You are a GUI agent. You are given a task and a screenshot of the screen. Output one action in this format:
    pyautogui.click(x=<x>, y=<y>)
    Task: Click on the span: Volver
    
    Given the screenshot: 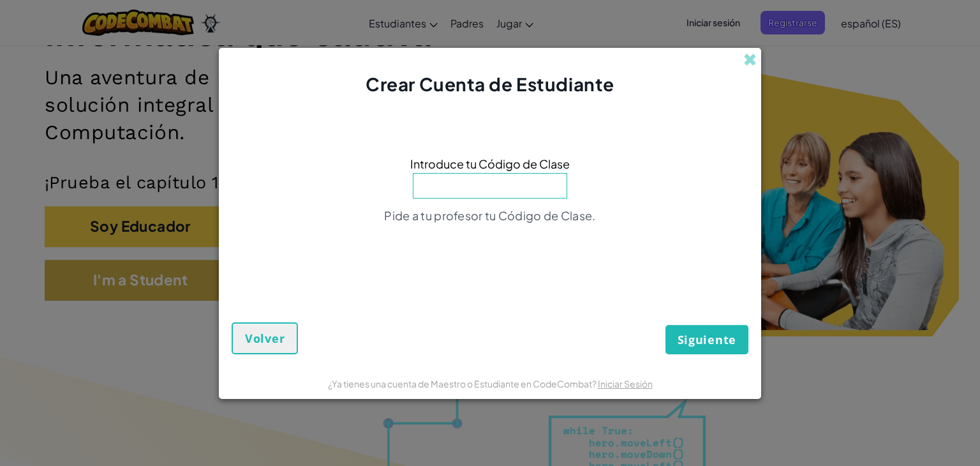 What is the action you would take?
    pyautogui.click(x=265, y=338)
    